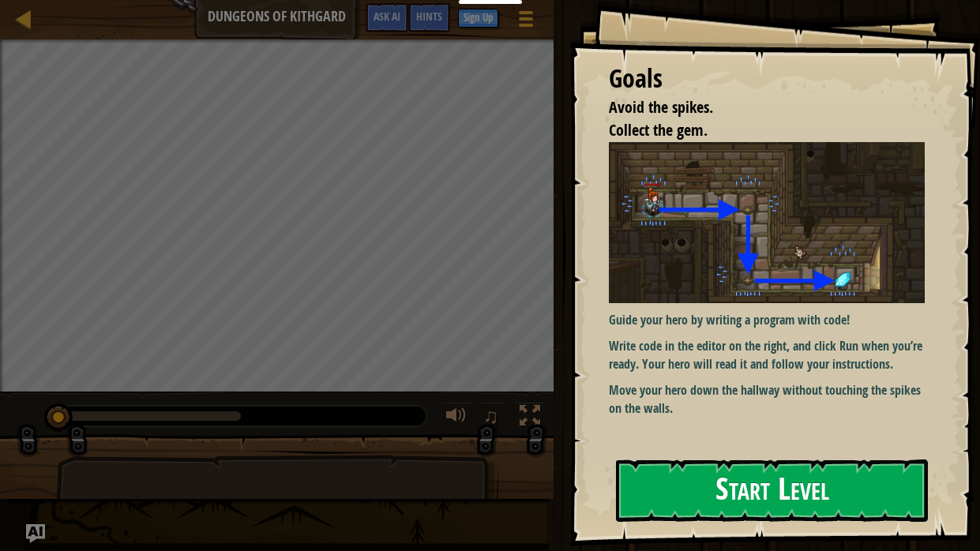  Describe the element at coordinates (754, 130) in the screenshot. I see `li: Collect the gem.` at that location.